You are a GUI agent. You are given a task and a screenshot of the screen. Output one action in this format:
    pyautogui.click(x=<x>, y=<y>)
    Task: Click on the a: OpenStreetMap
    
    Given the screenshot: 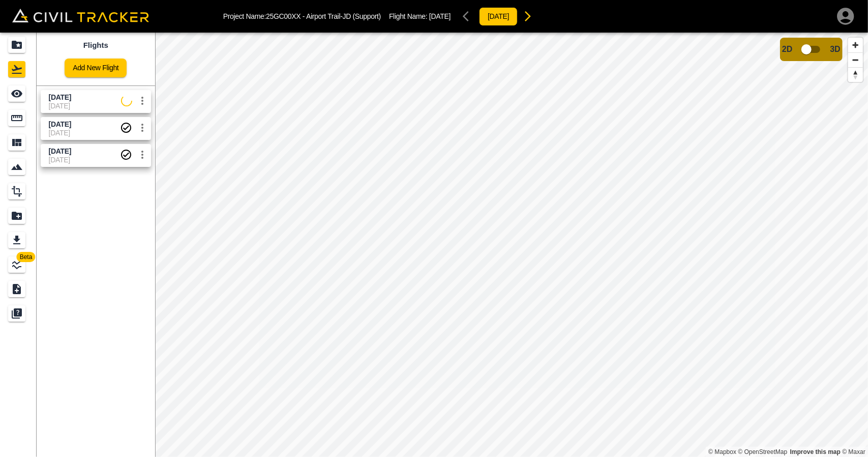 What is the action you would take?
    pyautogui.click(x=763, y=452)
    